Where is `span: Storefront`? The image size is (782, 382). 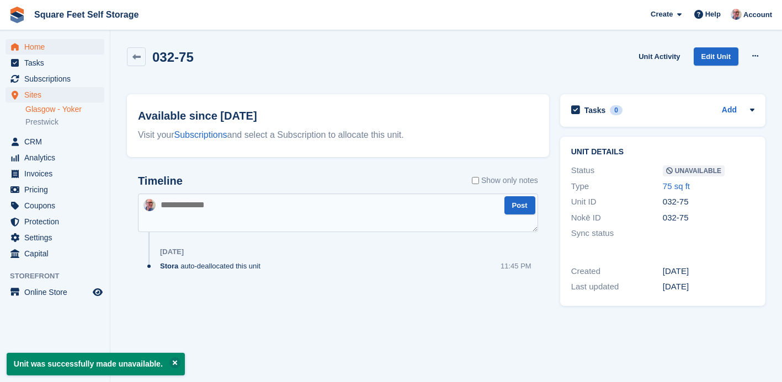 span: Storefront is located at coordinates (60, 276).